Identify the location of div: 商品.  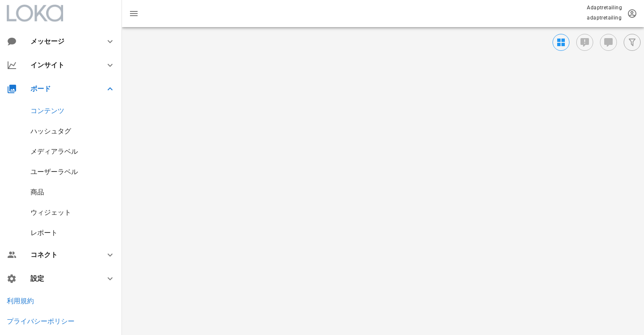
(38, 191).